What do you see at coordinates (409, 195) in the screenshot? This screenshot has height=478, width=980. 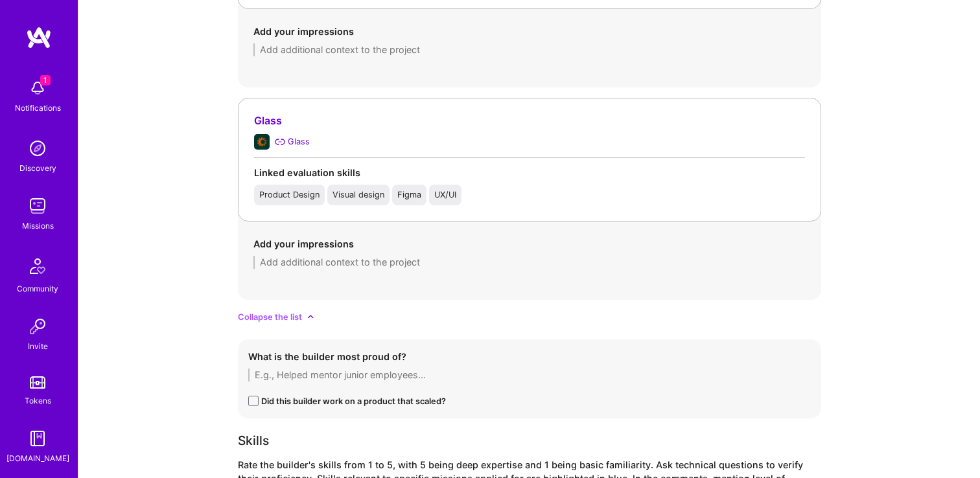 I see `div: Figma` at bounding box center [409, 195].